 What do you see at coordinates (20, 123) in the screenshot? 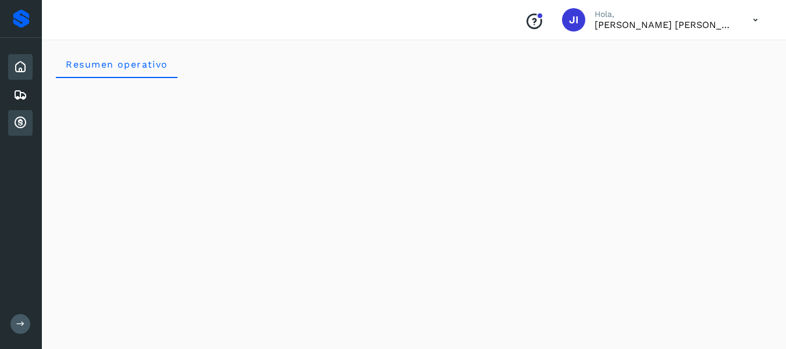
I see `div: Cuentas por cobrar` at bounding box center [20, 123].